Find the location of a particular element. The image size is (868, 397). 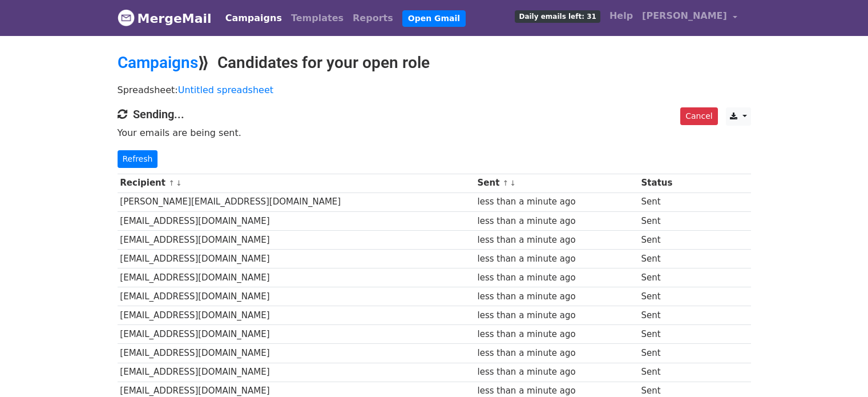

a: Daily emails left: 31 is located at coordinates (557, 16).